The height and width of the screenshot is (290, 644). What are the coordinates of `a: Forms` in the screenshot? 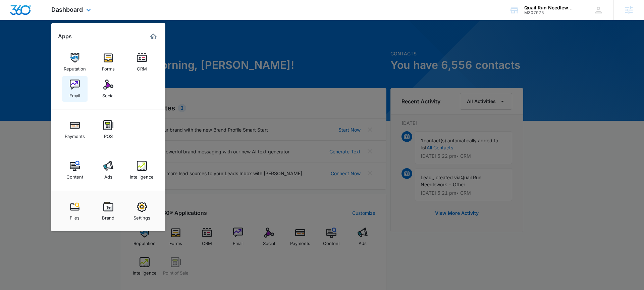 It's located at (109, 62).